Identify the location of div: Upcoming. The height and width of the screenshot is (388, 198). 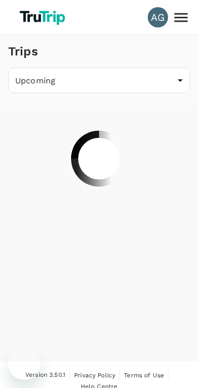
(99, 80).